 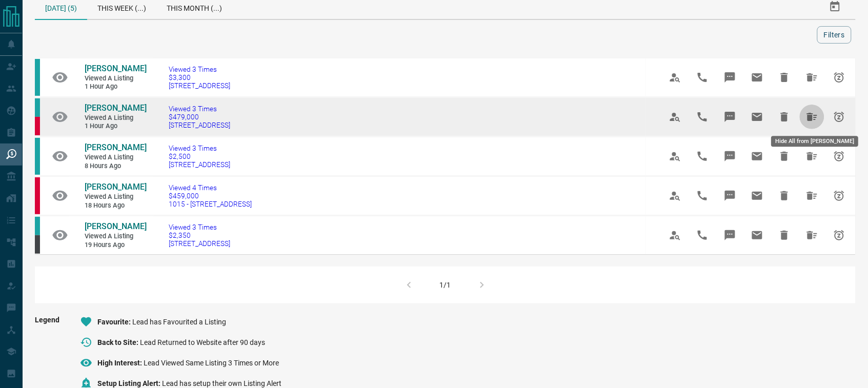 What do you see at coordinates (210, 187) in the screenshot?
I see `span: Viewed 4 Times` at bounding box center [210, 187].